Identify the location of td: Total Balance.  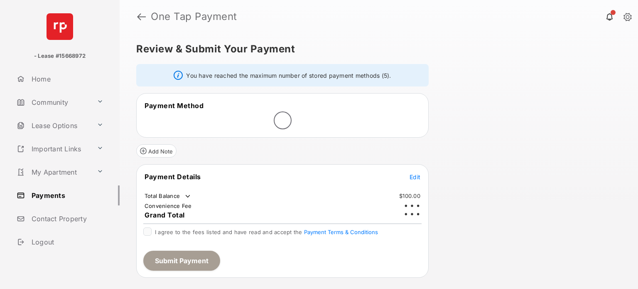
(168, 196).